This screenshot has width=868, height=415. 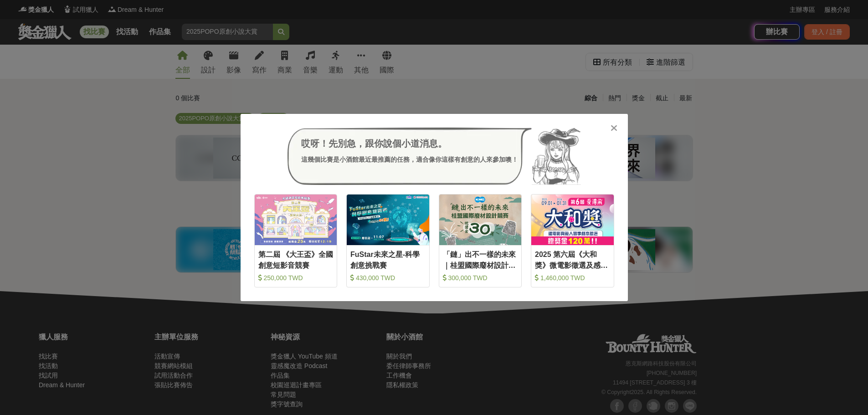 What do you see at coordinates (572, 259) in the screenshot?
I see `div: 2025 第六屆《大和獎》微電影徵選及感人實事分享` at bounding box center [572, 259].